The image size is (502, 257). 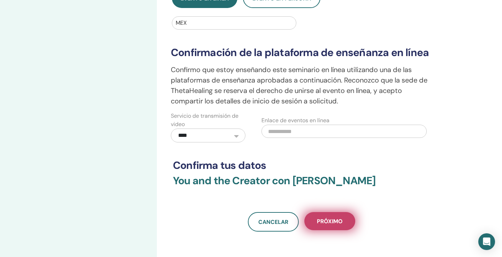 What do you see at coordinates (273, 222) in the screenshot?
I see `span: Cancelar` at bounding box center [273, 222].